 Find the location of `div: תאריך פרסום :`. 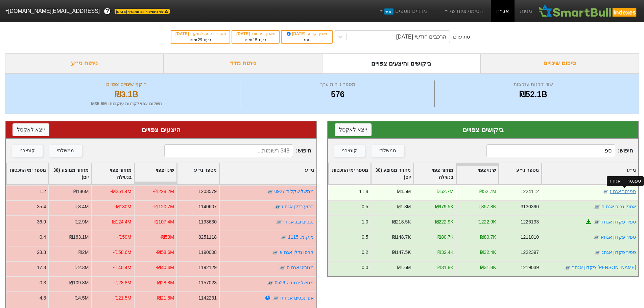

div: תאריך פרסום : is located at coordinates (256, 34).